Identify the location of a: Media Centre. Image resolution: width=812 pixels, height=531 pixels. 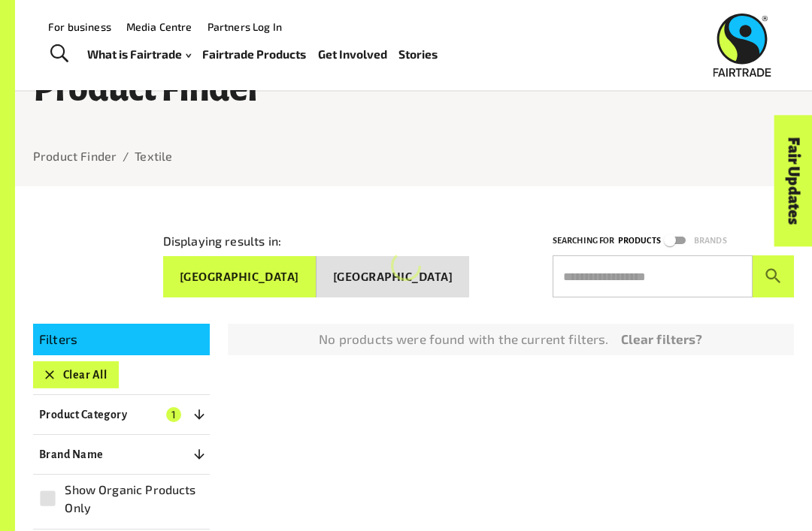
(159, 26).